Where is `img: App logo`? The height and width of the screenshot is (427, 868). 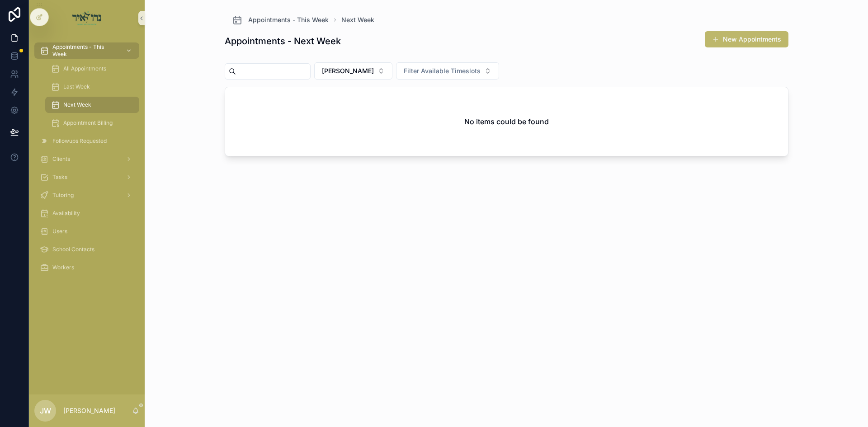 img: App logo is located at coordinates (87, 18).